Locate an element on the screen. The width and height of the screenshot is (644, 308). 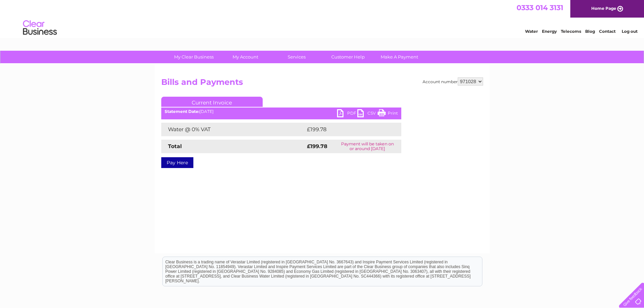
a: My Clear Business is located at coordinates (194, 57).